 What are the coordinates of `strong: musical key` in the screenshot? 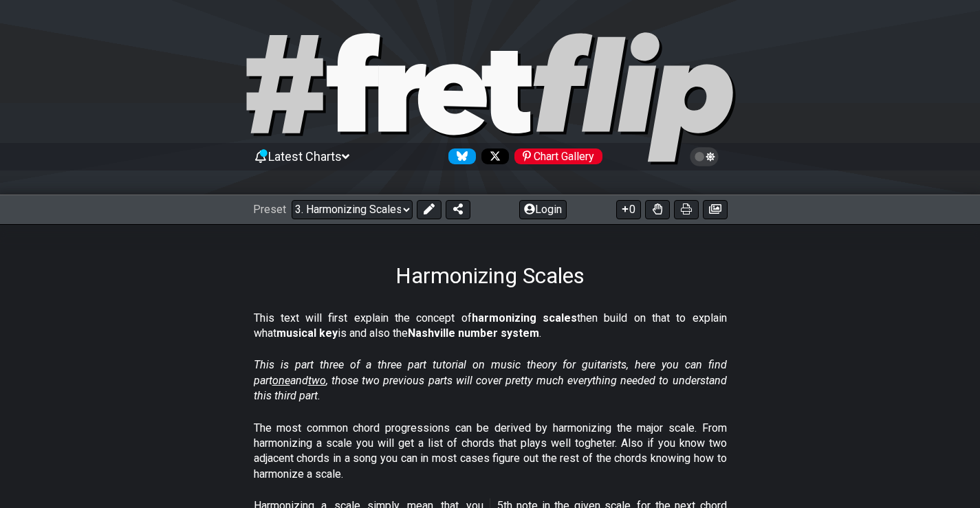 It's located at (307, 333).